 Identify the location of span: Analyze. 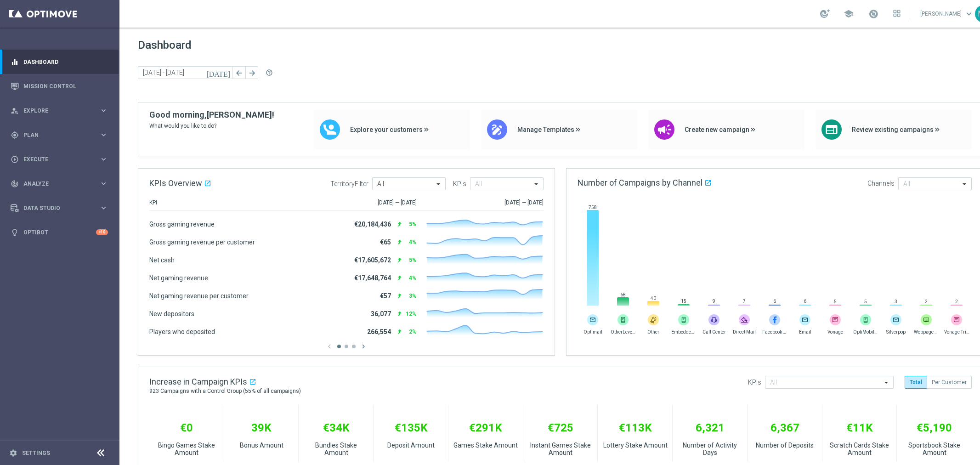
(61, 184).